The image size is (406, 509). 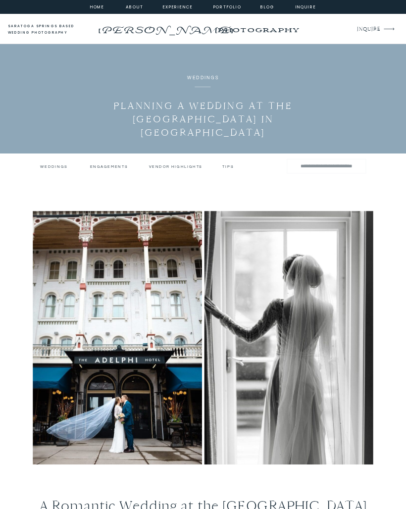 I want to click on a: Blog, so click(x=267, y=6).